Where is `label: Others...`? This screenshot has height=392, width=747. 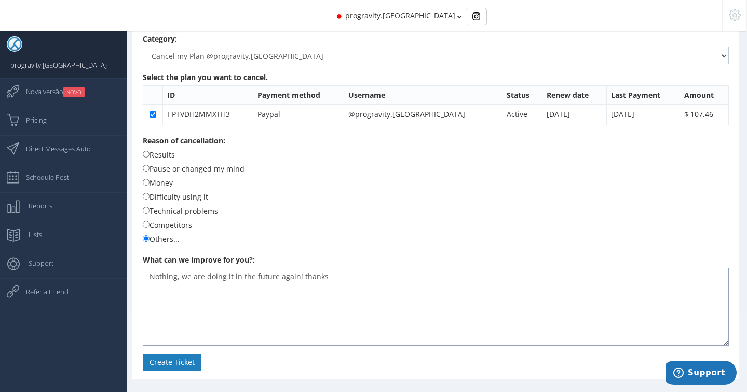
label: Others... is located at coordinates (161, 238).